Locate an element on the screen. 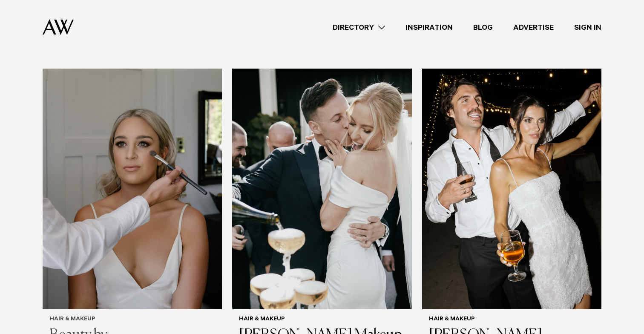  a: Inspiration is located at coordinates (429, 27).